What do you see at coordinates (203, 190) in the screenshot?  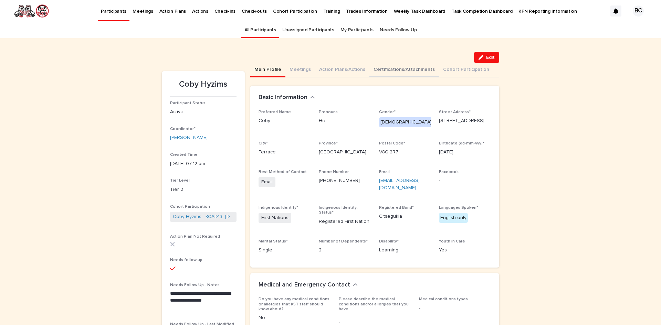 I see `p: Tier 2` at bounding box center [203, 190].